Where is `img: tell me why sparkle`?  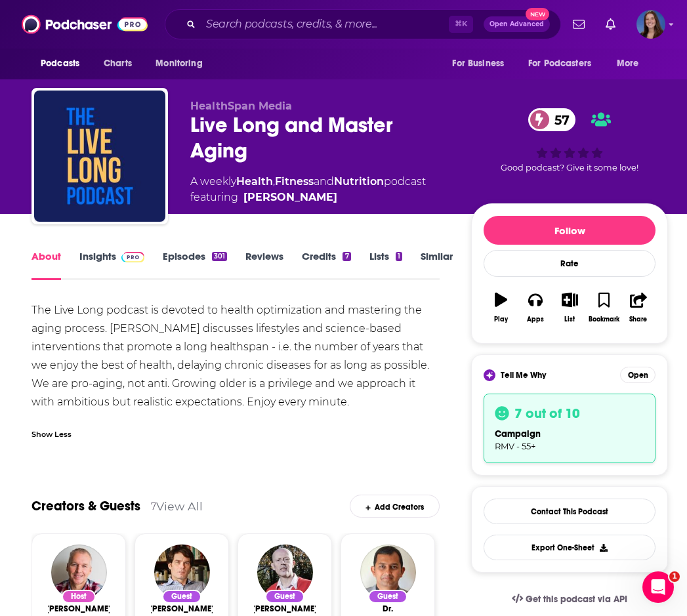
img: tell me why sparkle is located at coordinates (489, 375).